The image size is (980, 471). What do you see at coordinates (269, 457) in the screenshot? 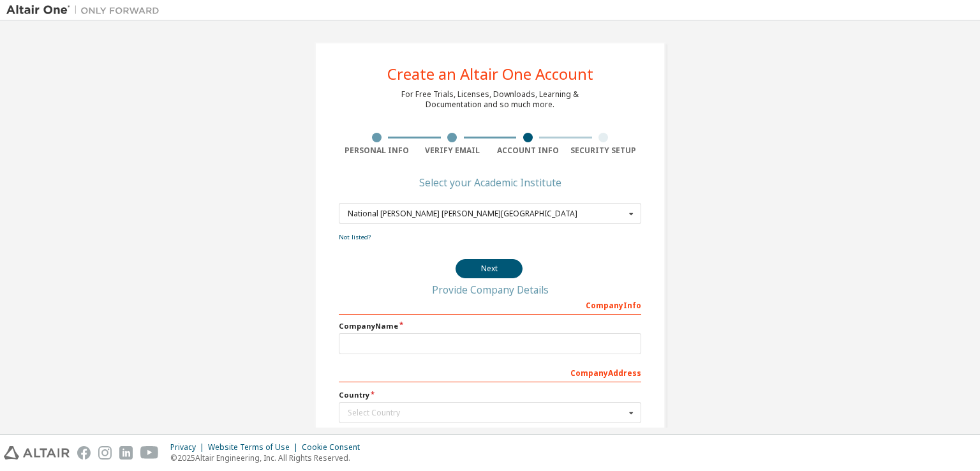
I see `p: © 2025 Altair Engineering, Inc. All Rights Reserved.` at bounding box center [269, 457].